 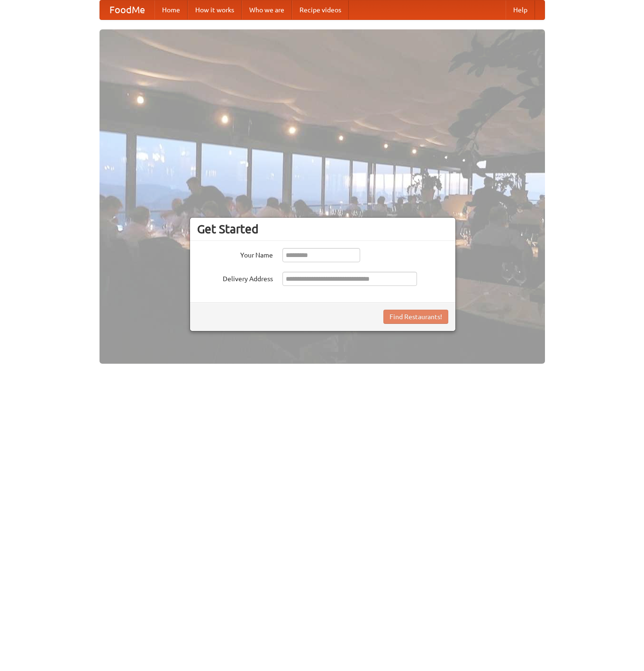 What do you see at coordinates (235, 254) in the screenshot?
I see `label: Your Name` at bounding box center [235, 254].